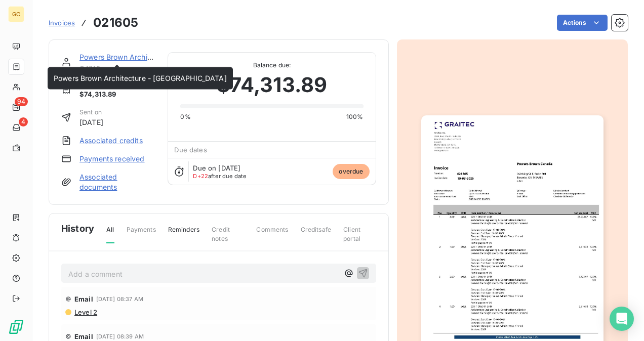  What do you see at coordinates (351, 171) in the screenshot?
I see `span: overdue` at bounding box center [351, 171].